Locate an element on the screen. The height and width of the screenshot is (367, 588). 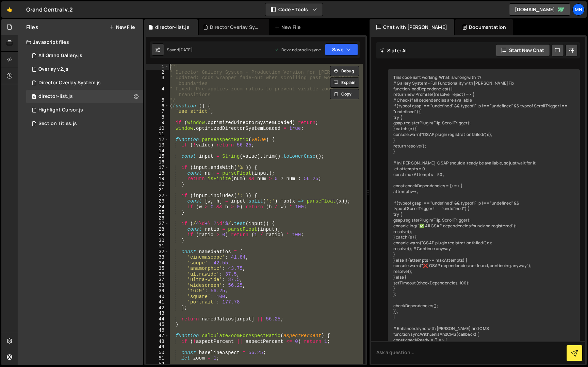
div: 15298/40223.js is located at coordinates (84, 124).